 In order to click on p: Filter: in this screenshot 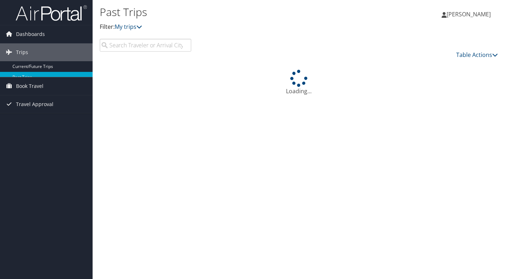, I will do `click(232, 27)`.